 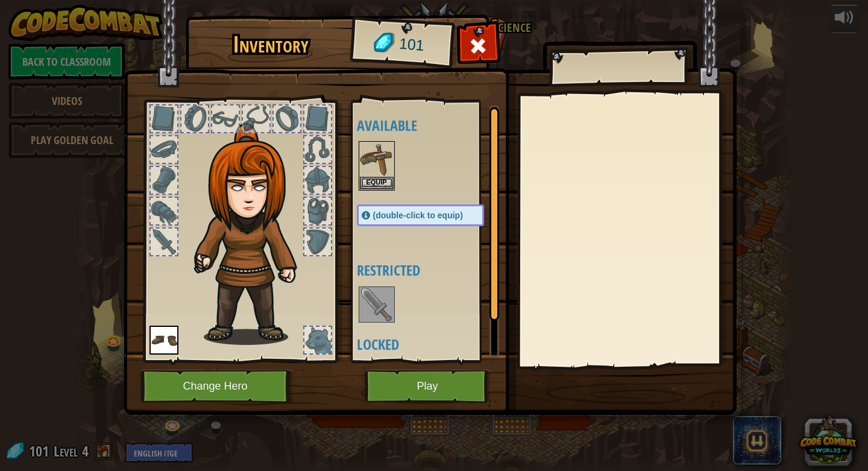 I want to click on button: Change Hero, so click(x=217, y=386).